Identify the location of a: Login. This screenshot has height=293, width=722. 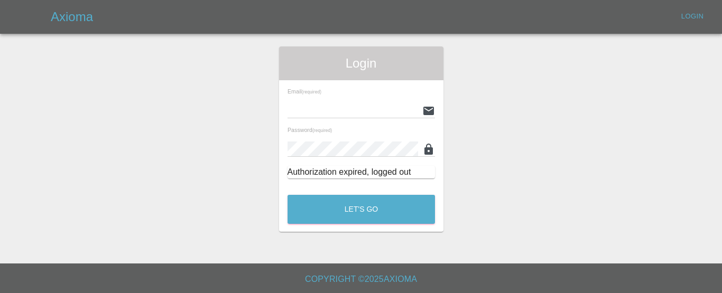
(692, 16).